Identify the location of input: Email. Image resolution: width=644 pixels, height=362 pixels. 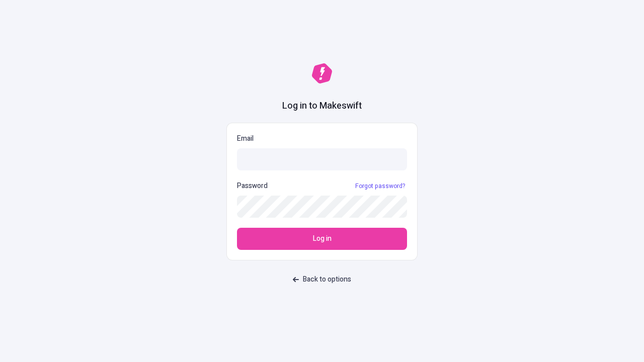
(322, 159).